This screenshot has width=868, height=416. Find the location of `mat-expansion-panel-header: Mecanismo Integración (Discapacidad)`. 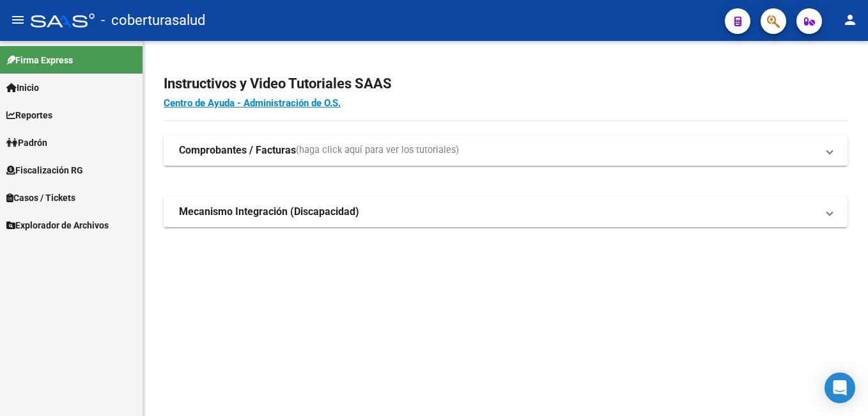

mat-expansion-panel-header: Mecanismo Integración (Discapacidad) is located at coordinates (506, 212).